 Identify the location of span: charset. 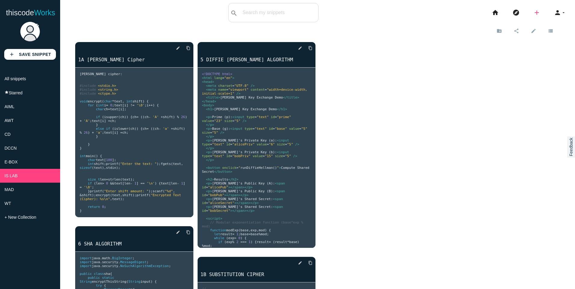
(225, 86).